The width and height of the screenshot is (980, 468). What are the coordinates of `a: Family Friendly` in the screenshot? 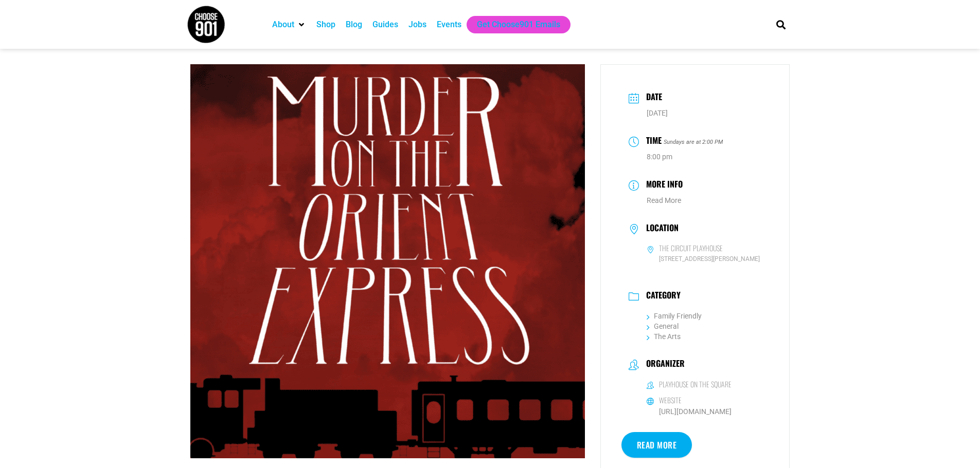 It's located at (674, 316).